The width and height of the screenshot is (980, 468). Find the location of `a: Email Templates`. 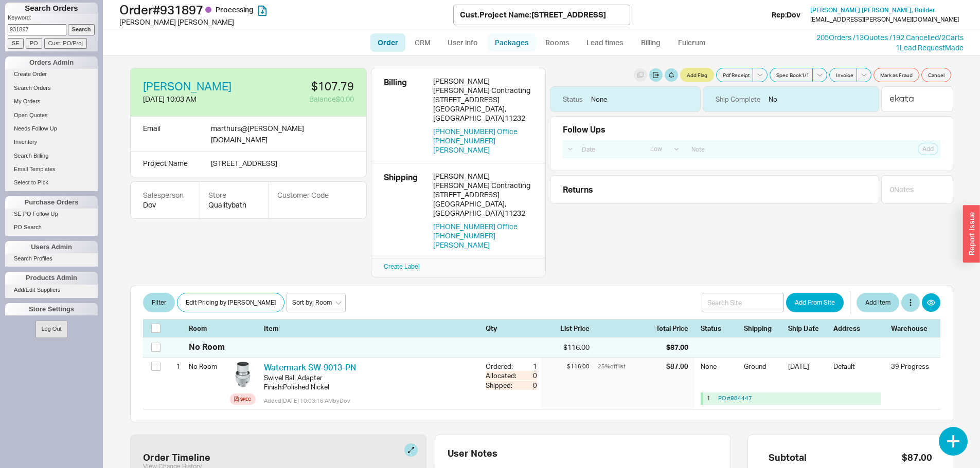

a: Email Templates is located at coordinates (52, 169).